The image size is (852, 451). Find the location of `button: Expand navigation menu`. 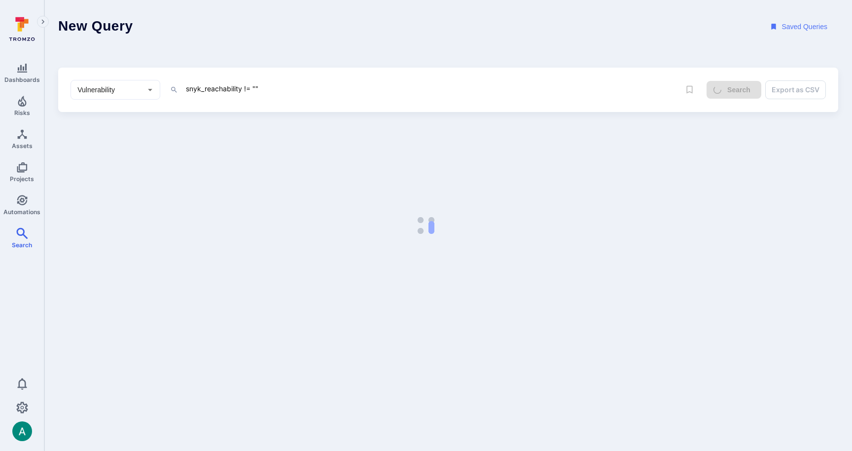

button: Expand navigation menu is located at coordinates (43, 22).